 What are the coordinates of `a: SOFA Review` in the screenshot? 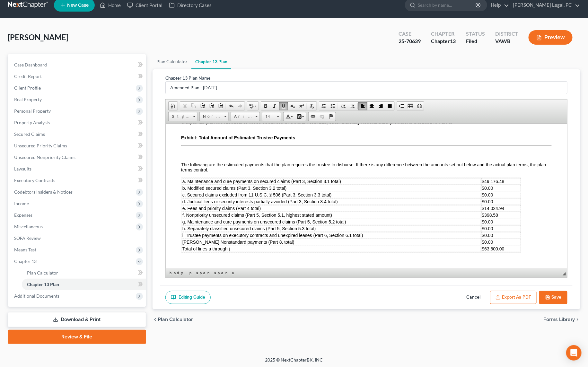 It's located at (77, 238).